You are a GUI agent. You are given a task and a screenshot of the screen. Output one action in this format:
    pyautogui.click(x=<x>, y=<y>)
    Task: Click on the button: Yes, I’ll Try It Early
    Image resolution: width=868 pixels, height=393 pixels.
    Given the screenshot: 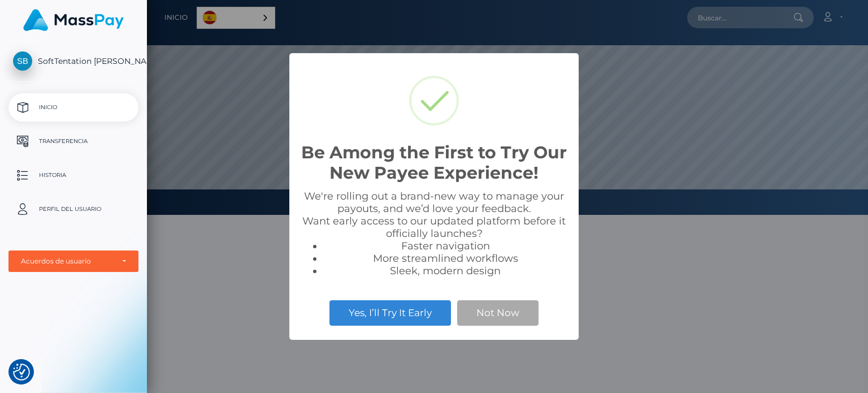 What is the action you would take?
    pyautogui.click(x=390, y=313)
    